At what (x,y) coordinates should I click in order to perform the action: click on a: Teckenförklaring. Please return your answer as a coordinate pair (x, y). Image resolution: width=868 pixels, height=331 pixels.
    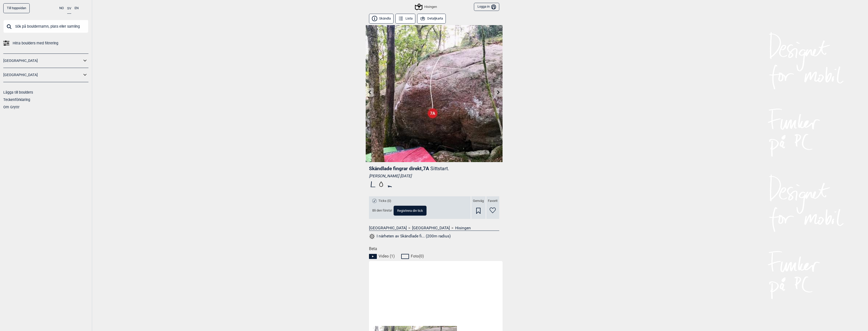
    Looking at the image, I should click on (17, 100).